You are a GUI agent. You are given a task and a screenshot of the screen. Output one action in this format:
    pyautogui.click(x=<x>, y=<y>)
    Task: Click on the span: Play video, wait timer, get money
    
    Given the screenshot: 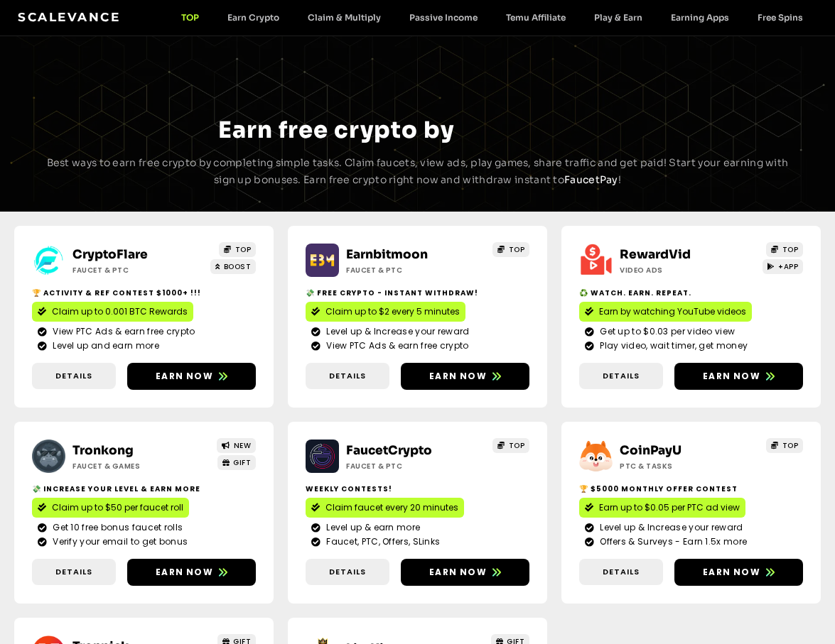 What is the action you would take?
    pyautogui.click(x=671, y=346)
    